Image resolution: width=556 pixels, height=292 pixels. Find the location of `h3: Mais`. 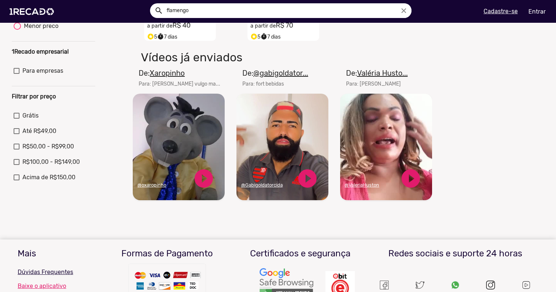

h3: Mais is located at coordinates (56, 254).